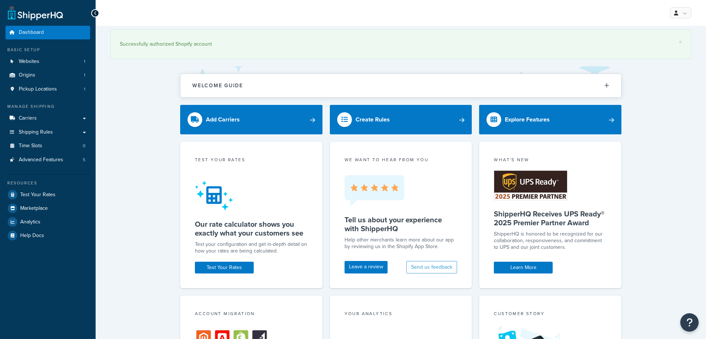 This screenshot has height=339, width=706. Describe the element at coordinates (48, 75) in the screenshot. I see `li: Origins` at that location.